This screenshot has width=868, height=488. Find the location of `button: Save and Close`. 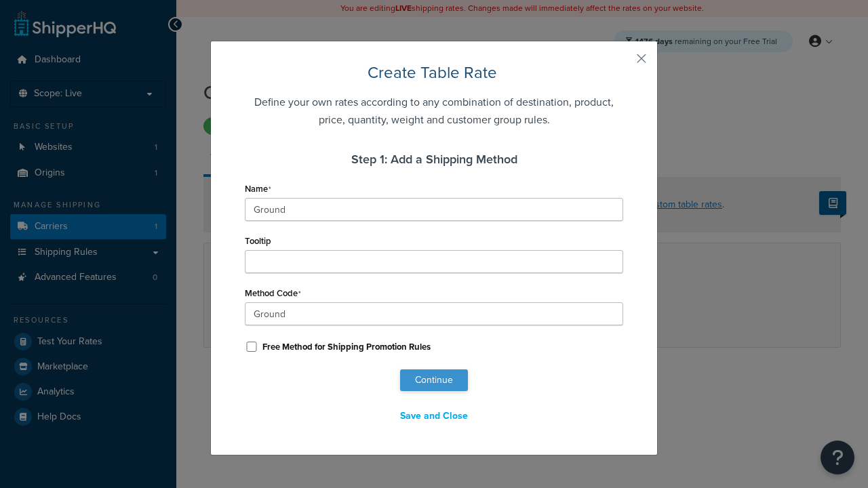

button: Save and Close is located at coordinates (434, 416).